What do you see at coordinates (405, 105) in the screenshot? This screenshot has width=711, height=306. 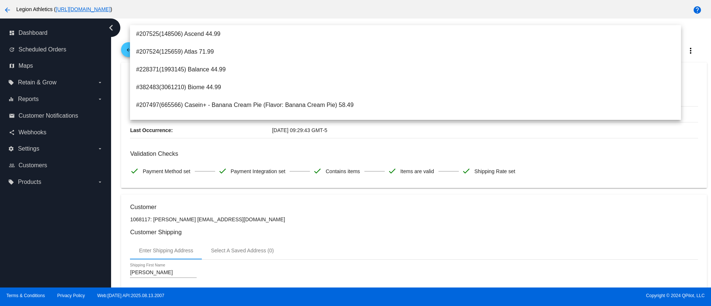 I see `span: #207497(665566) Casein+ - Banana Cream Pie (Flavor: Banana Cream Pie) 58.49` at bounding box center [405, 105].